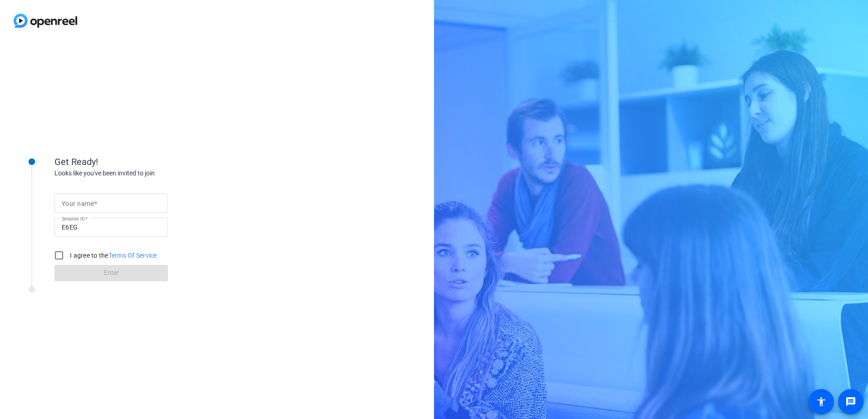 The image size is (868, 419). I want to click on a: Terms Of Service, so click(133, 256).